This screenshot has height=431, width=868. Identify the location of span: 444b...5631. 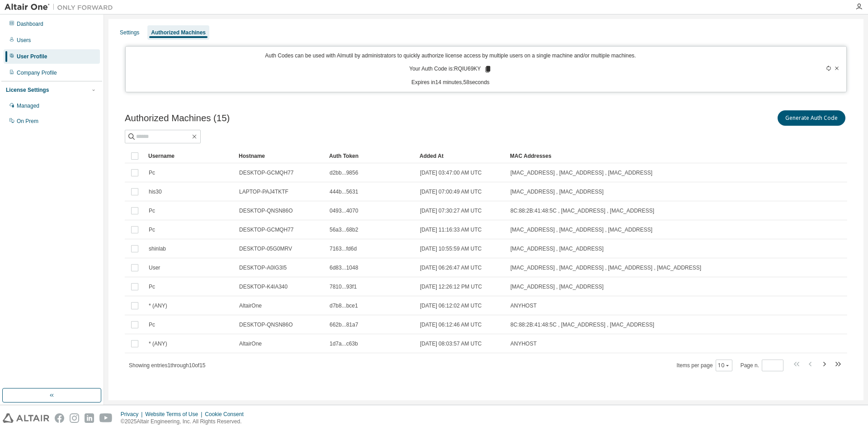
(343, 192).